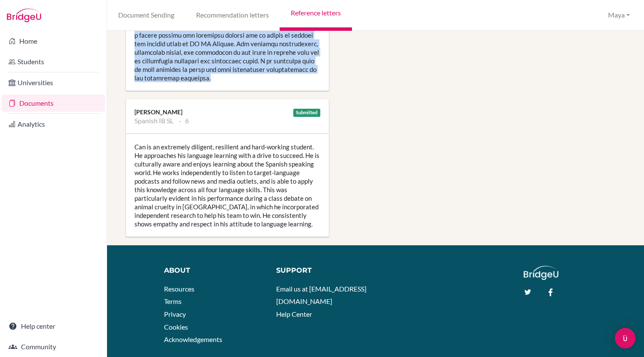 This screenshot has height=357, width=644. Describe the element at coordinates (625, 338) in the screenshot. I see `div: Open Intercom Messenger` at that location.